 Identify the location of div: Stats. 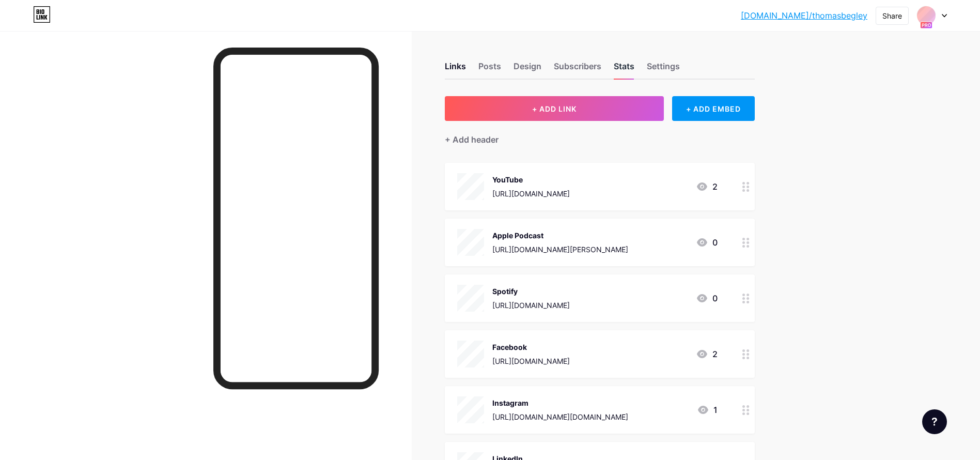
(624, 69).